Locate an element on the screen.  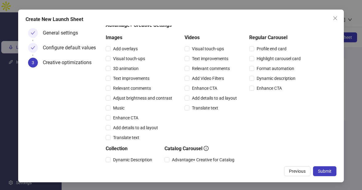
h1: Tyan is located at coordinates (35, 5).